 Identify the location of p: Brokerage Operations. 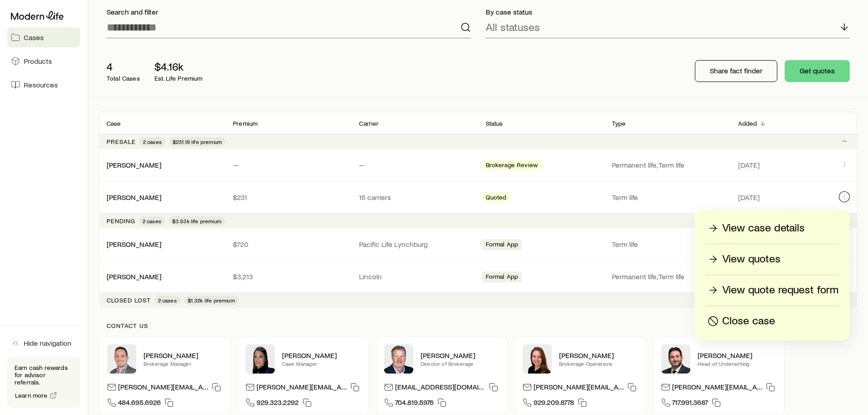
(598, 364).